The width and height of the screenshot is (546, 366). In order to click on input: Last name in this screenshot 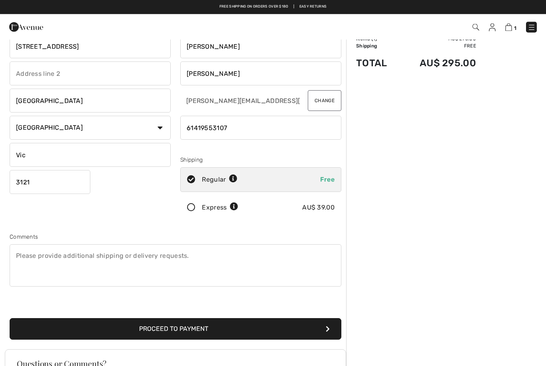, I will do `click(260, 74)`.